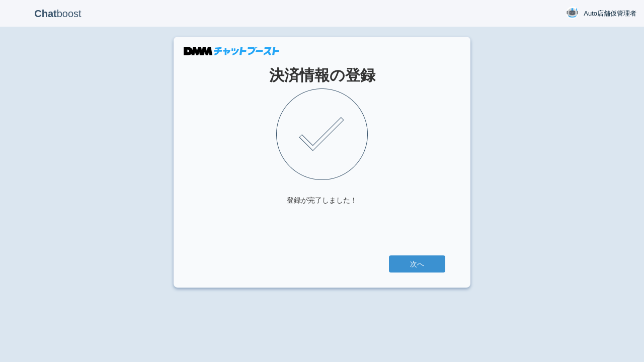 The image size is (644, 362). Describe the element at coordinates (609, 13) in the screenshot. I see `span: Auto店舗仮管理者` at that location.